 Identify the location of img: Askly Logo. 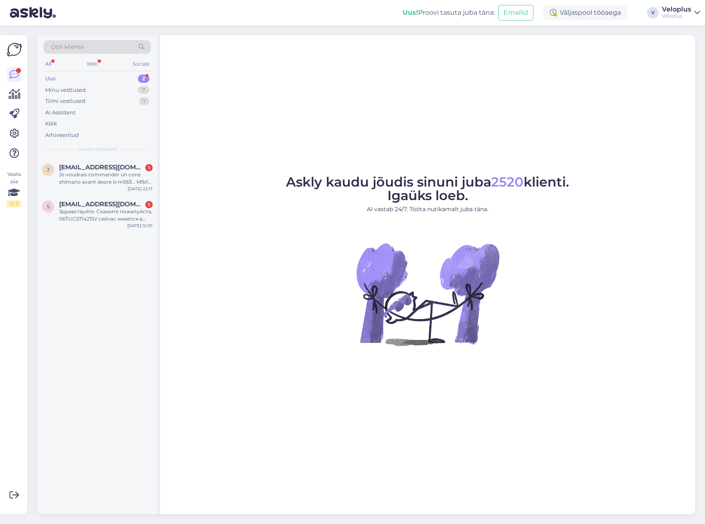
(14, 50).